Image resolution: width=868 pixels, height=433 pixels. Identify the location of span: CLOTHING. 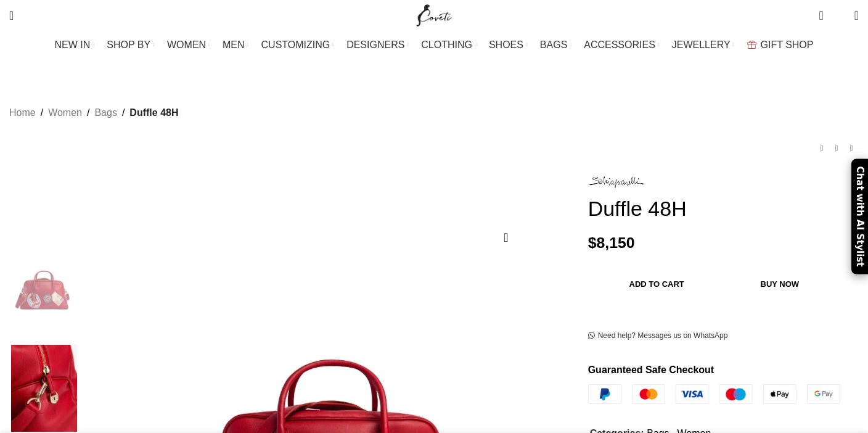
(447, 44).